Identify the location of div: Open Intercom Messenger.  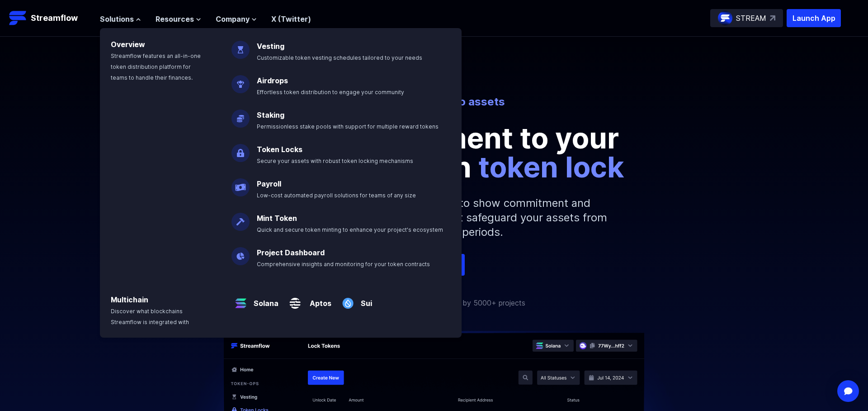
(848, 391).